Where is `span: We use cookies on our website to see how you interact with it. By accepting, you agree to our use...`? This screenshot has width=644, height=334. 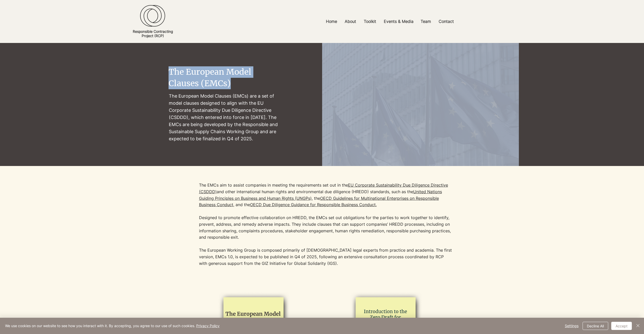 span: We use cookies on our website to see how you interact with it. By accepting, you agree to our use... is located at coordinates (112, 326).